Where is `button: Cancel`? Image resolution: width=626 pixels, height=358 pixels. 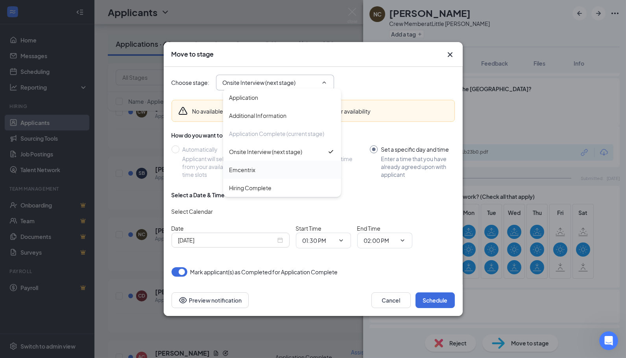
button: Cancel is located at coordinates (391, 301).